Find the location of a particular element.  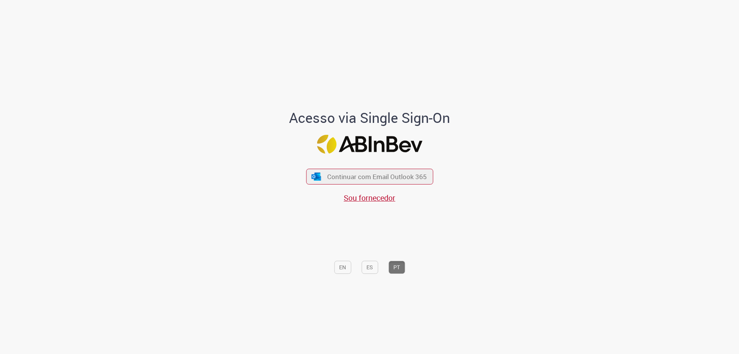

img: Logo ABInBev is located at coordinates (369, 144).